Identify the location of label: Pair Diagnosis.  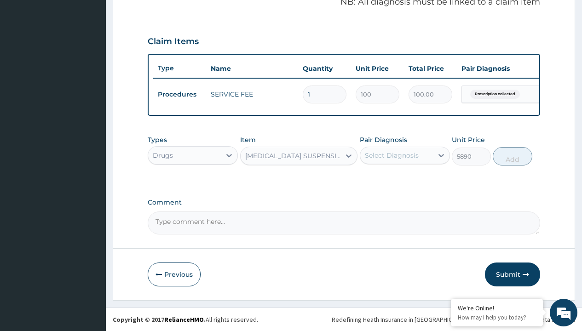
(383, 140).